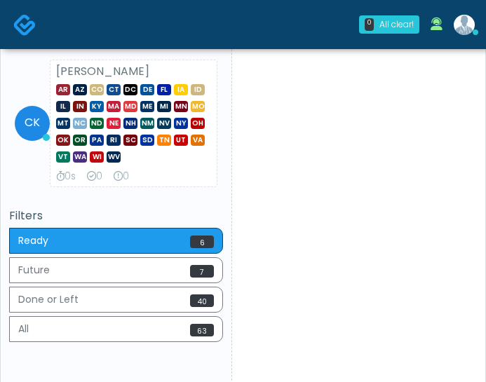 This screenshot has width=486, height=382. I want to click on div: All clear!, so click(396, 25).